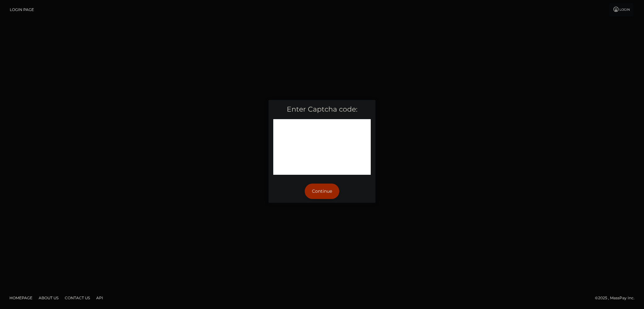 The height and width of the screenshot is (309, 644). I want to click on div: © 2025 , MassPay Inc., so click(617, 298).